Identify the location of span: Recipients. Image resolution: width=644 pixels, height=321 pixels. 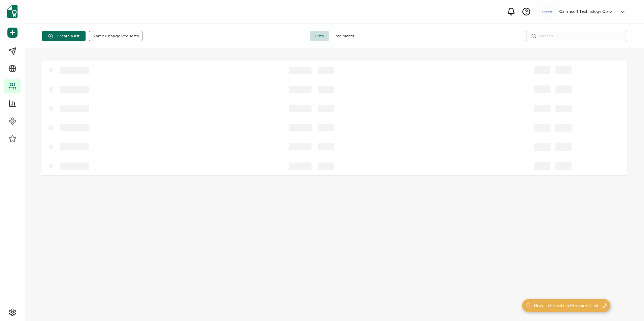
(344, 36).